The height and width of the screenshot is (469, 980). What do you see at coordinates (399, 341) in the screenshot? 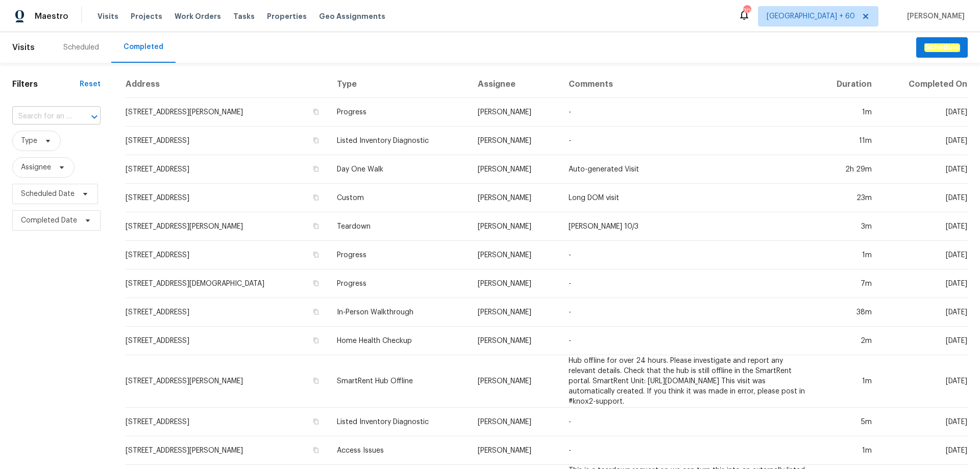
I see `td: Home Health Checkup` at bounding box center [399, 341].